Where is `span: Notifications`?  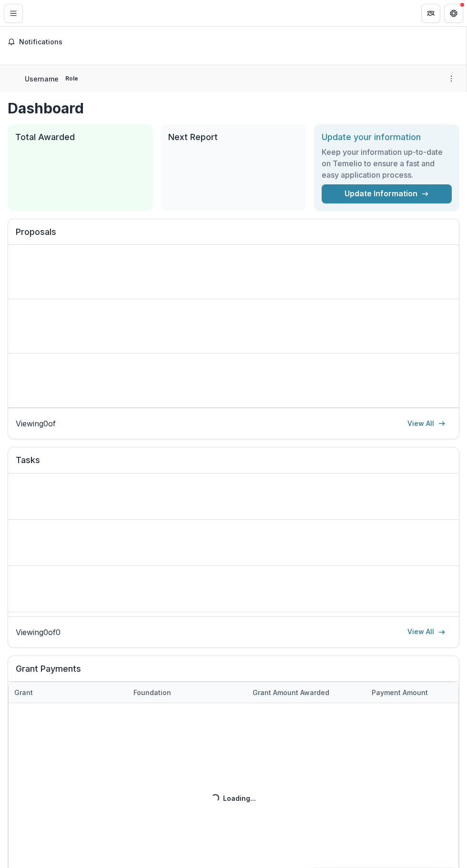 span: Notifications is located at coordinates (239, 42).